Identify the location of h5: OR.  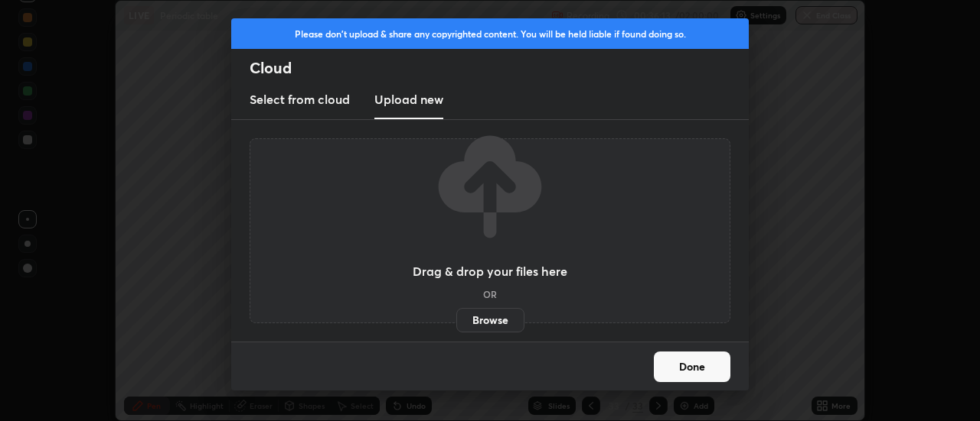
(490, 294).